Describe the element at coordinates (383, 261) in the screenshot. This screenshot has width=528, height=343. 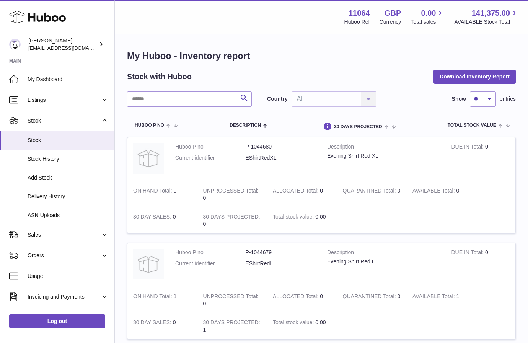
I see `div: Evening Shirt Red L` at that location.